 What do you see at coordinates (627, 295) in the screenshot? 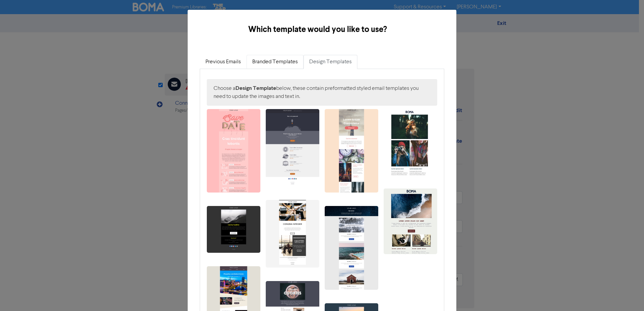
I see `div: Chat Widget` at bounding box center [627, 295].